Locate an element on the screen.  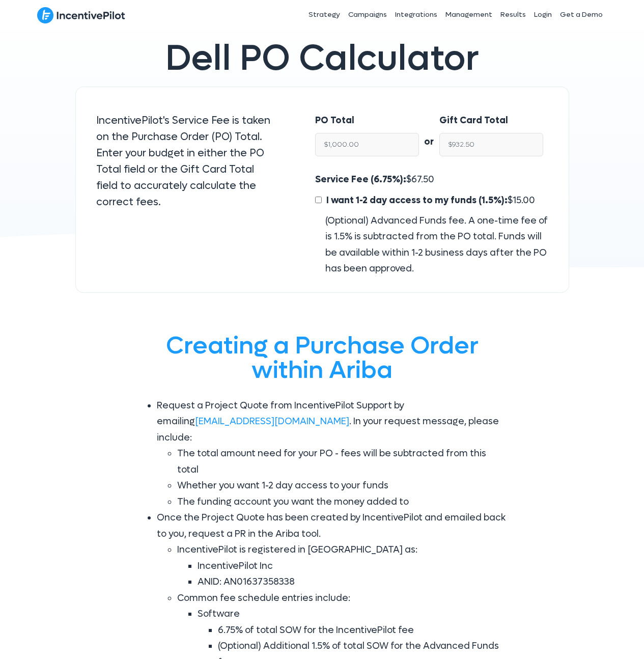
div: (Optional) Advanced Funds fee. A one-time fee of is 1.5% is subtracted from the PO total. Funds w... is located at coordinates (431, 245).